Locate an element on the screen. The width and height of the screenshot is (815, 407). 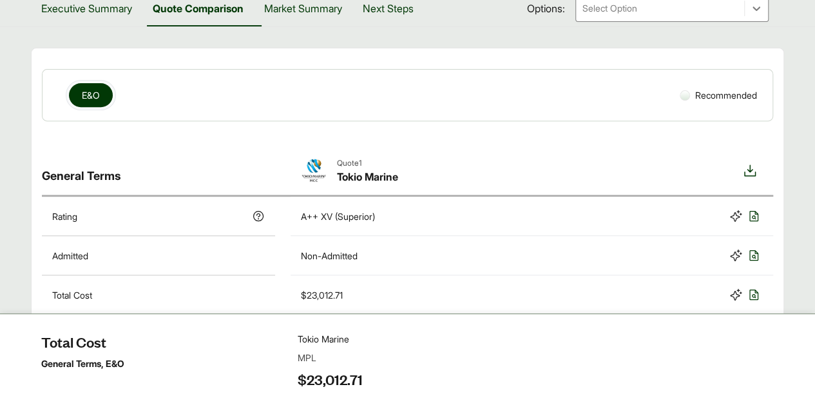
div: General Terms is located at coordinates (158, 171).